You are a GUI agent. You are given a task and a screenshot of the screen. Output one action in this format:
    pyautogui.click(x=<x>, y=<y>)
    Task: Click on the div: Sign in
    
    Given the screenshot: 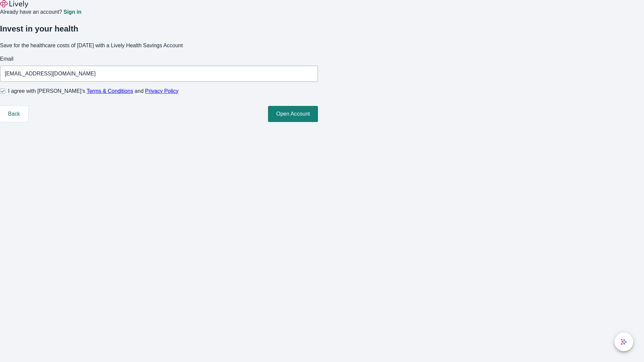 What is the action you would take?
    pyautogui.click(x=72, y=12)
    